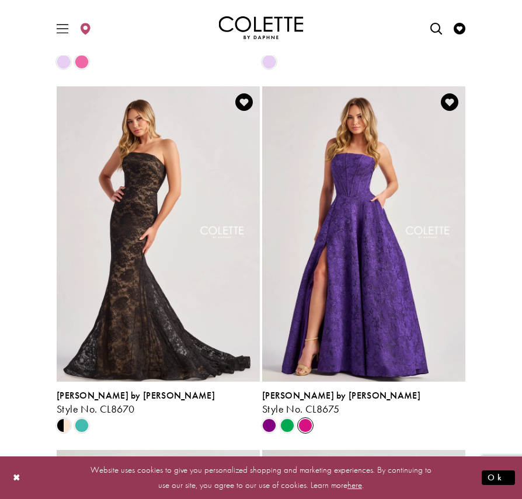 The height and width of the screenshot is (499, 522). What do you see at coordinates (436, 27) in the screenshot?
I see `a: Open Search dialog` at bounding box center [436, 27].